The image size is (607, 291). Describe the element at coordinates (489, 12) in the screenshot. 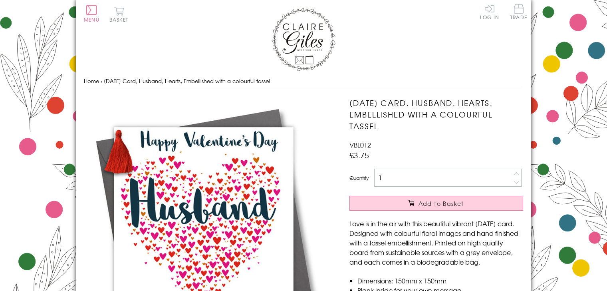

I see `a: Log In` at that location.